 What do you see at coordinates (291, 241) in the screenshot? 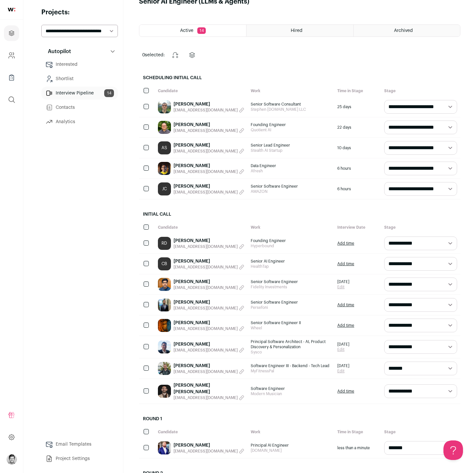
I see `span: Founding Engineer` at bounding box center [291, 241].